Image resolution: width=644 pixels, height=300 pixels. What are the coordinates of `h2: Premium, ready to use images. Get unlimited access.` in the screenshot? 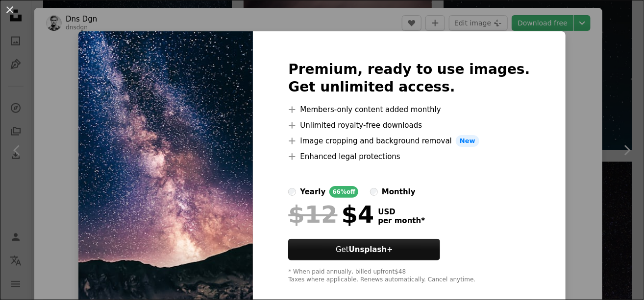 It's located at (409, 78).